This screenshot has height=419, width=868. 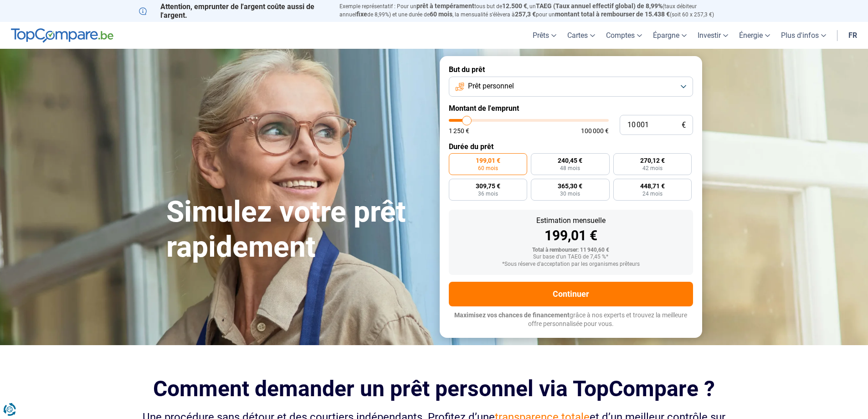 What do you see at coordinates (571, 250) in the screenshot?
I see `div: Total à rembourser: 11 940,60 €` at bounding box center [571, 250].